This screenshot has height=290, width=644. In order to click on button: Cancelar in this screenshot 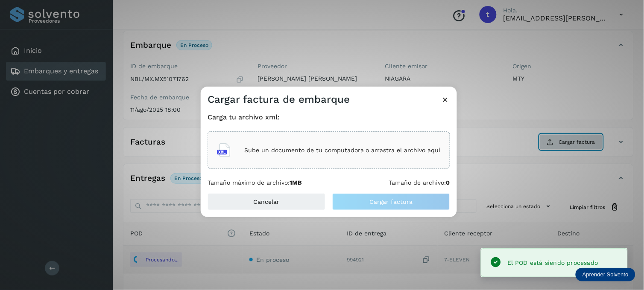, I will do `click(267, 202)`.